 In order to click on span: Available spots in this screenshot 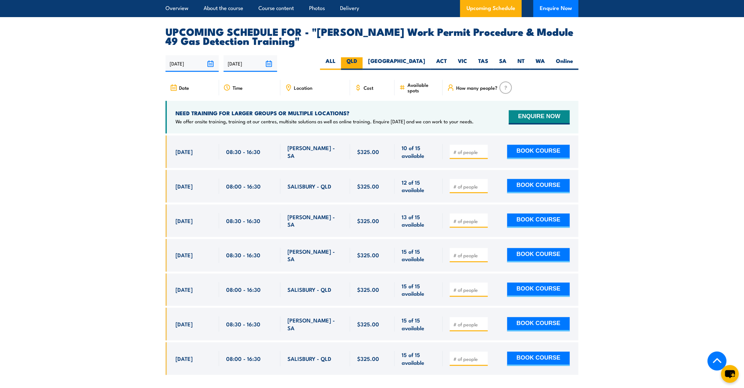, I will do `click(422, 87)`.